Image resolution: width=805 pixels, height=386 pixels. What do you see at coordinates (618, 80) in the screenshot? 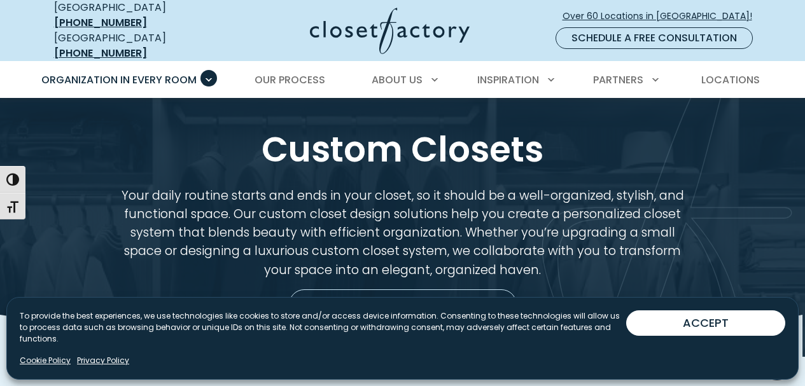
I see `span: Partners` at bounding box center [618, 80].